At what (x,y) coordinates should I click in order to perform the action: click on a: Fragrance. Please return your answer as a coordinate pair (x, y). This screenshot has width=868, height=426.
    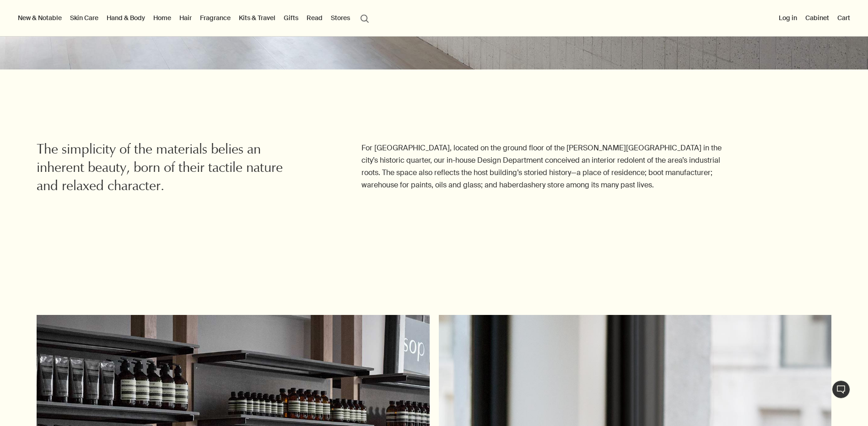
    Looking at the image, I should click on (215, 18).